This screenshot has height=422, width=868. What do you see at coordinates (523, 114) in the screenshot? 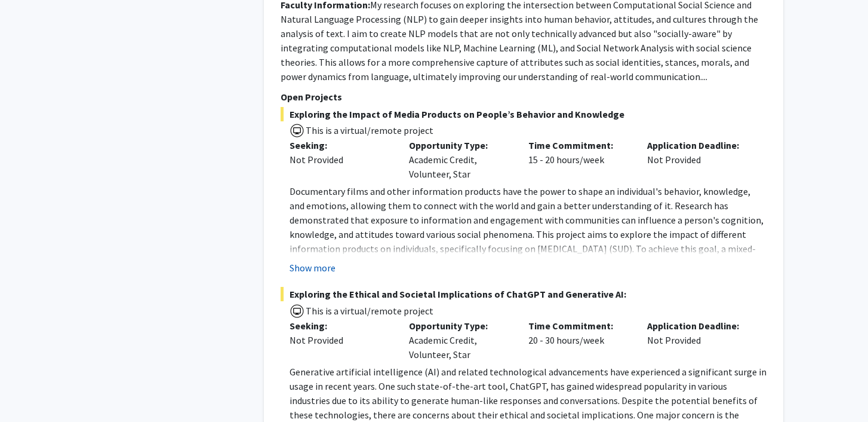
I see `span: Exploring the Impact of Media Products on People’s Behavior and Knowledge` at bounding box center [523, 114].